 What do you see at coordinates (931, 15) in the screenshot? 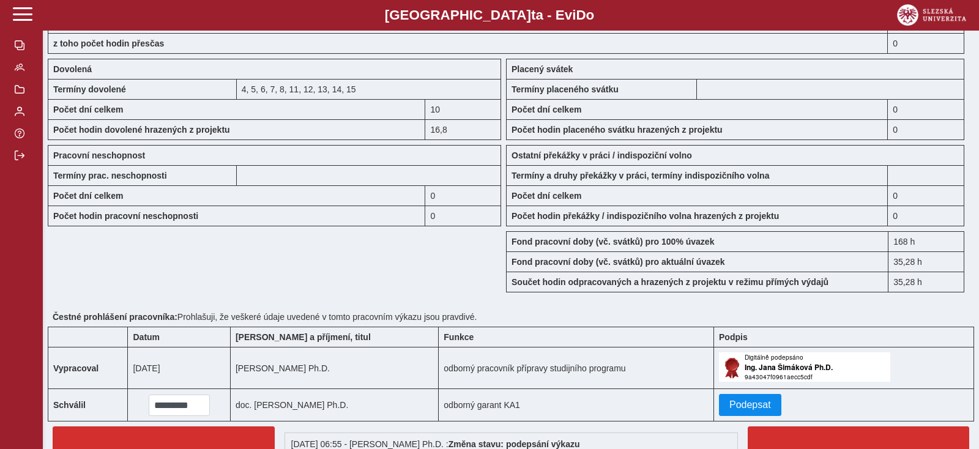
I see `img: logo_web_su.png` at bounding box center [931, 15].